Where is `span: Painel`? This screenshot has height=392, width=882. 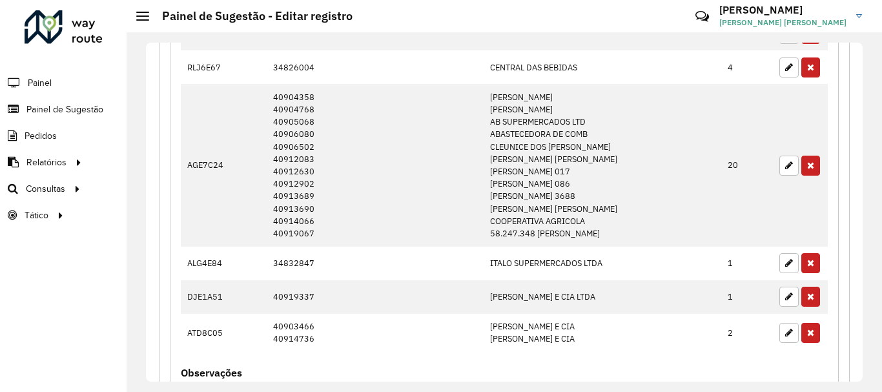 span: Painel is located at coordinates (39, 83).